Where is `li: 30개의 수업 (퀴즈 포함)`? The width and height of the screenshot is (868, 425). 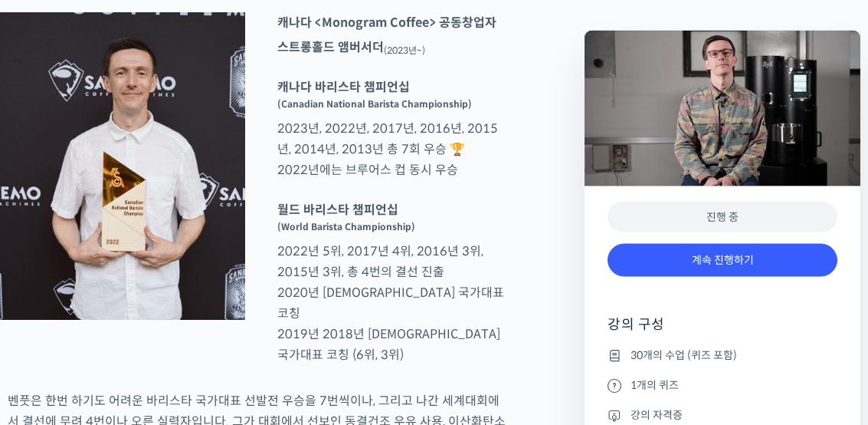
li: 30개의 수업 (퀴즈 포함) is located at coordinates (722, 355).